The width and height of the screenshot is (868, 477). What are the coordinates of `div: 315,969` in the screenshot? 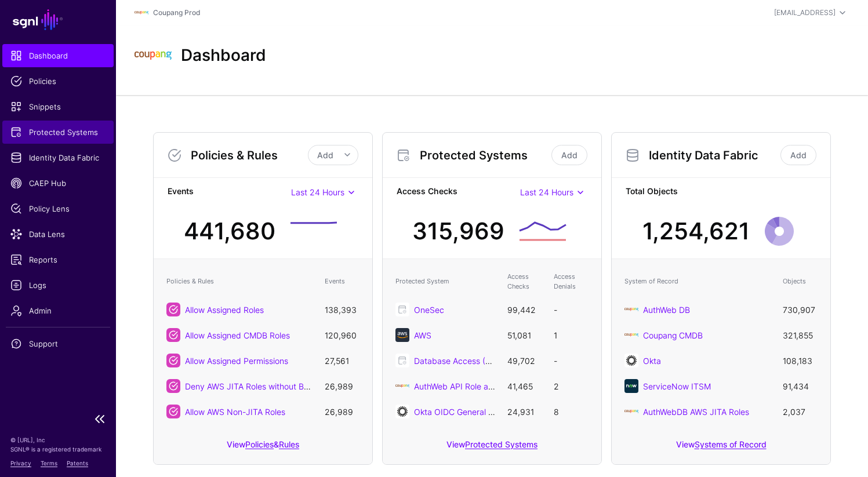 It's located at (458, 232).